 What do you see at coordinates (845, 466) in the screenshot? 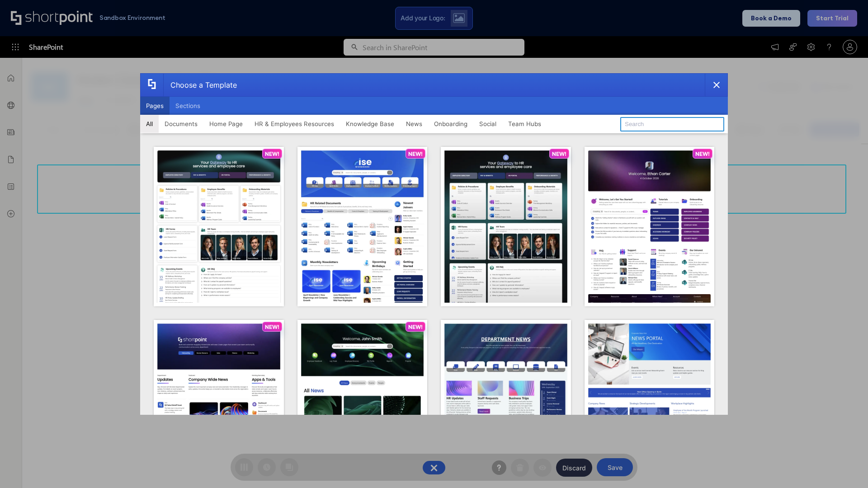
I see `div: Chat Widget` at bounding box center [845, 466].